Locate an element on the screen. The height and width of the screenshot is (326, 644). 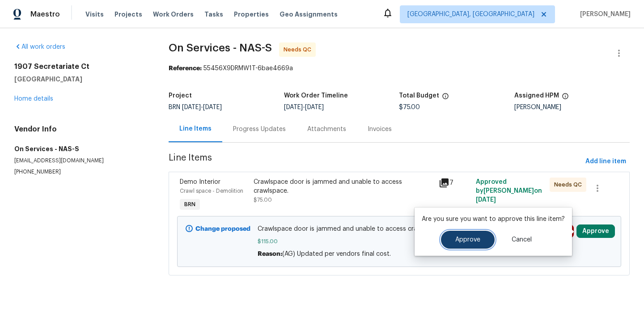
span: Cancel is located at coordinates (522, 240).